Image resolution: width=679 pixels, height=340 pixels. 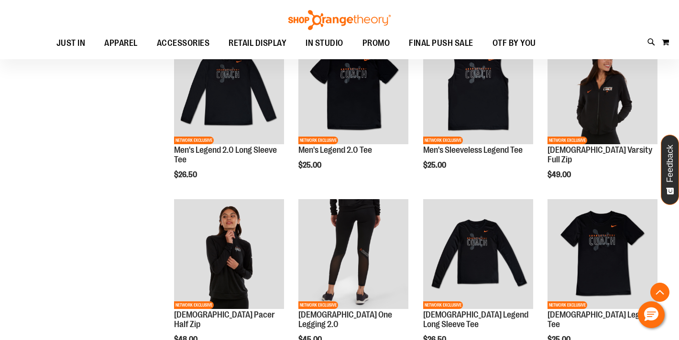 I want to click on a: PROMO, so click(x=376, y=44).